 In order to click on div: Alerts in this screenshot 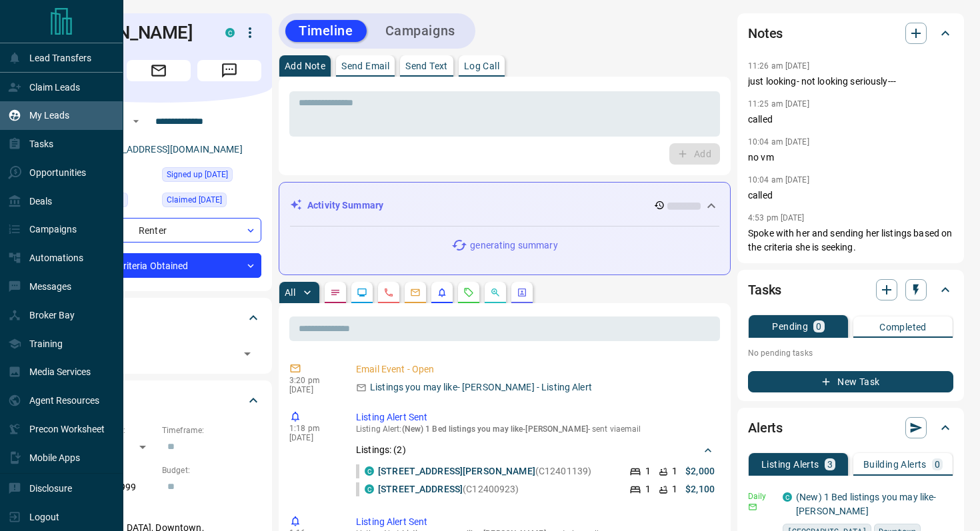, I will do `click(851, 428)`.